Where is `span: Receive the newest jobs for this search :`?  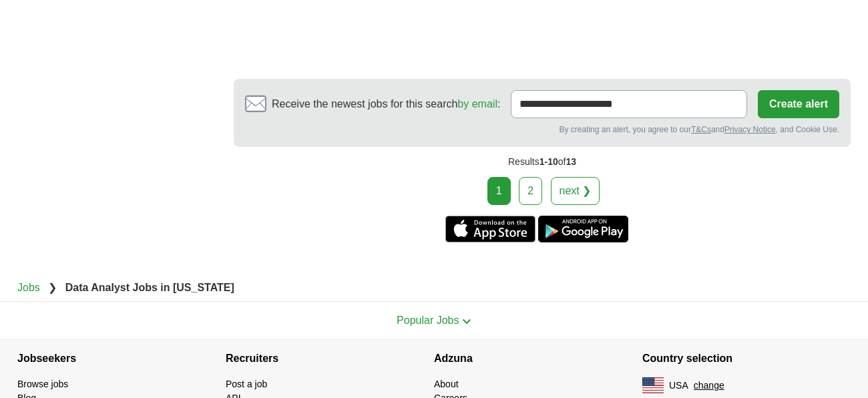 span: Receive the newest jobs for this search : is located at coordinates (386, 104).